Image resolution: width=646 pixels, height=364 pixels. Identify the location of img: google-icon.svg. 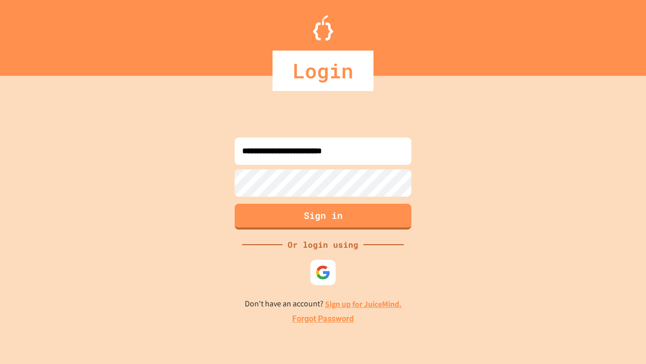
(323, 272).